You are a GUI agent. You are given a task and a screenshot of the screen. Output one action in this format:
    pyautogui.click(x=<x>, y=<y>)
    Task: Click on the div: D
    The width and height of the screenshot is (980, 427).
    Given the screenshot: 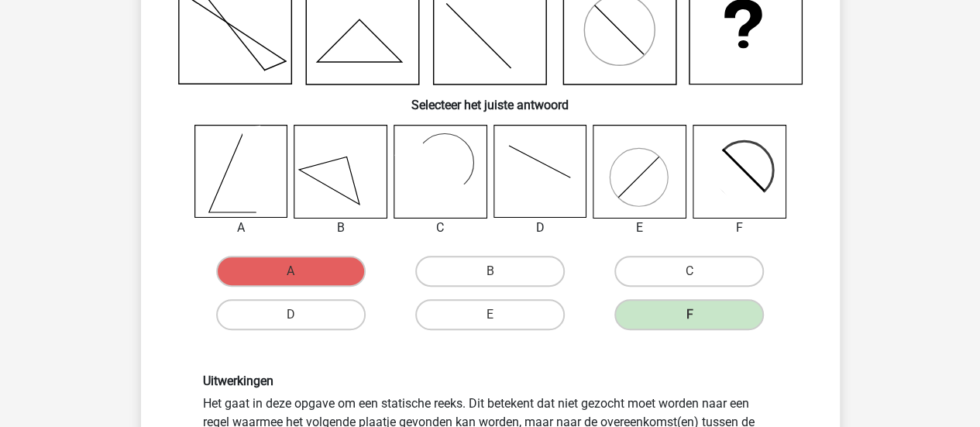 What is the action you would take?
    pyautogui.click(x=540, y=228)
    